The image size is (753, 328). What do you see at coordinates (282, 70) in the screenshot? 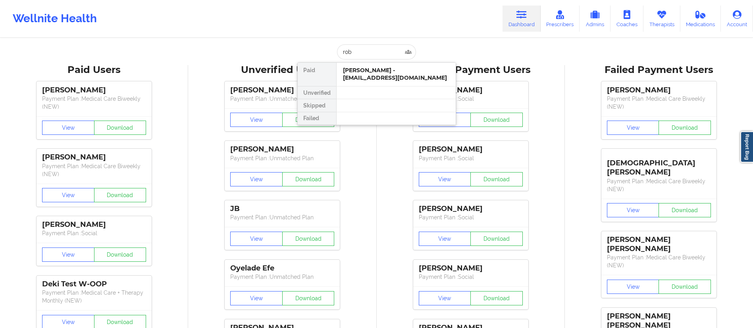
I see `div: Unverified Users` at bounding box center [282, 70].